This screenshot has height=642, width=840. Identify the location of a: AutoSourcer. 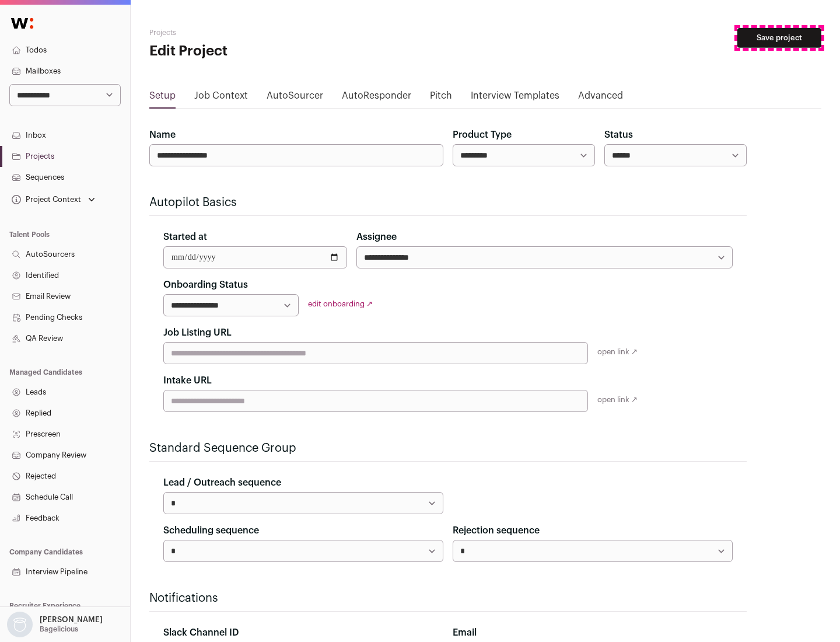
(295, 98).